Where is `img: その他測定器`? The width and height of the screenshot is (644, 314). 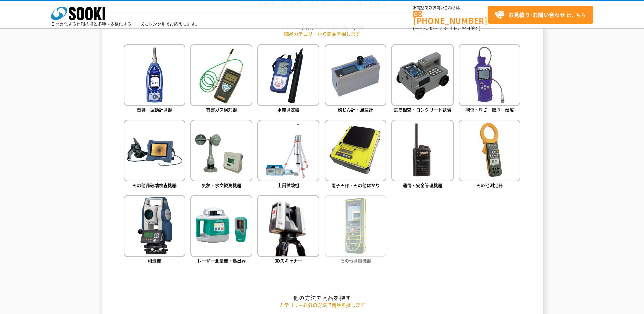
img: その他測定器 is located at coordinates (490, 151).